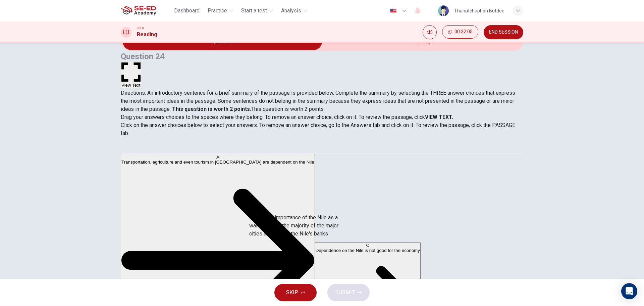  What do you see at coordinates (140, 28) in the screenshot?
I see `span: CEFR` at bounding box center [140, 28].